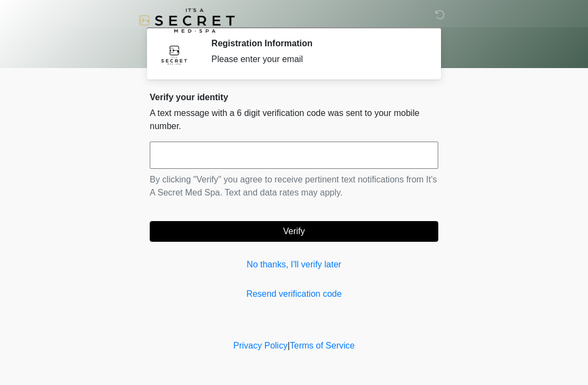 This screenshot has height=385, width=588. Describe the element at coordinates (294, 186) in the screenshot. I see `p: By clicking "Verify" you agree to receive pertinent text notifications from It's A Secret Med Spa...` at that location.